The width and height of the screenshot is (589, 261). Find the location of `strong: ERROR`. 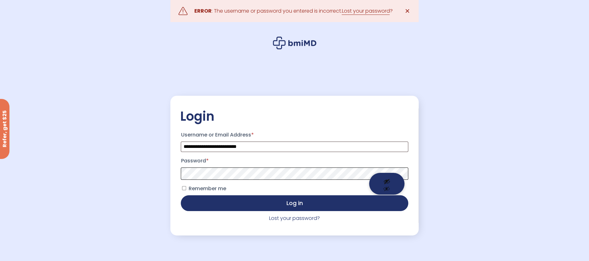

strong: ERROR is located at coordinates (202, 11).